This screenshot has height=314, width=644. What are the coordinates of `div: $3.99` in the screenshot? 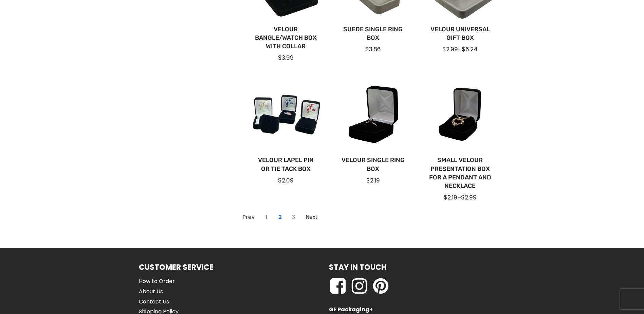 It's located at (286, 58).